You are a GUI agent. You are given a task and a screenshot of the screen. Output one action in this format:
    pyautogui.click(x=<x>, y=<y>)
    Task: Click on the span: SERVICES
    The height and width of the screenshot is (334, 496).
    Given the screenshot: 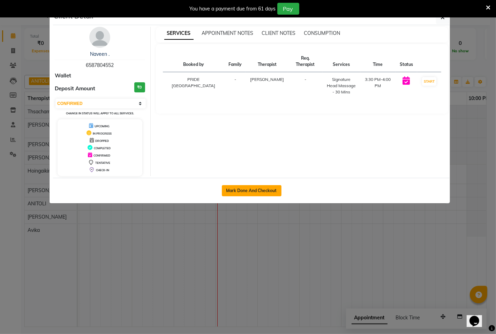 What is the action you would take?
    pyautogui.click(x=179, y=34)
    